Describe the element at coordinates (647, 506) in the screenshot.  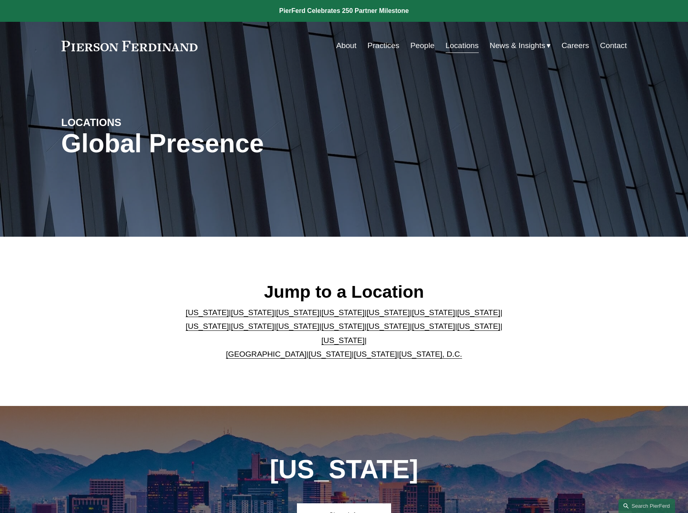
I see `a: Search this site` at that location.